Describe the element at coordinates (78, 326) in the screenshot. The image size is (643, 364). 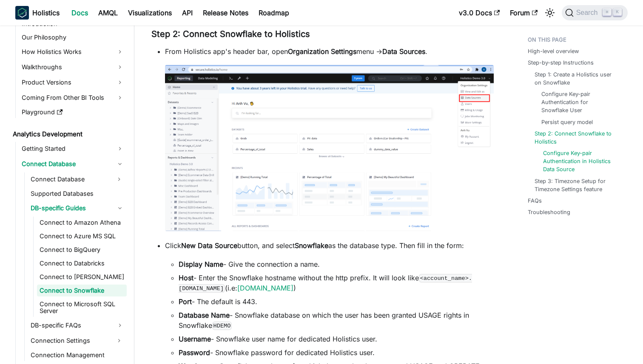
I see `a: DB-specific FAQs` at that location.